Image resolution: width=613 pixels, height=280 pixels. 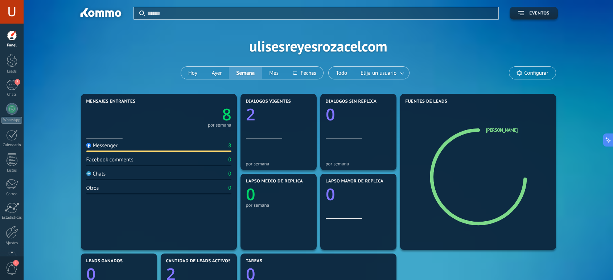 What do you see at coordinates (254, 261) in the screenshot?
I see `span: Tareas` at bounding box center [254, 261].